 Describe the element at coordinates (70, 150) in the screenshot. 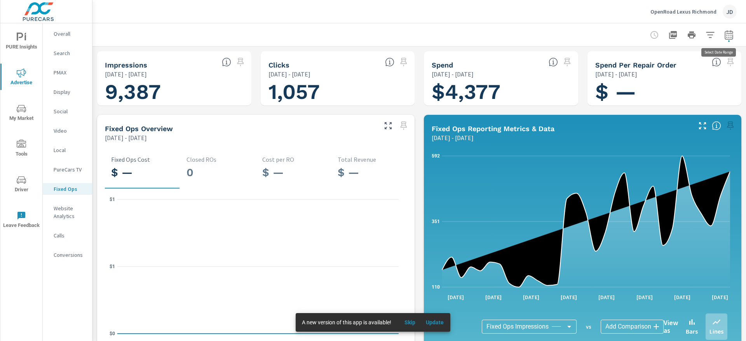

I see `p: Local` at that location.